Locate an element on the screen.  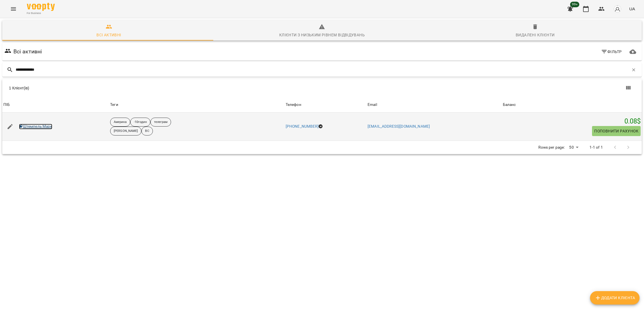
button: Menu is located at coordinates (13, 9).